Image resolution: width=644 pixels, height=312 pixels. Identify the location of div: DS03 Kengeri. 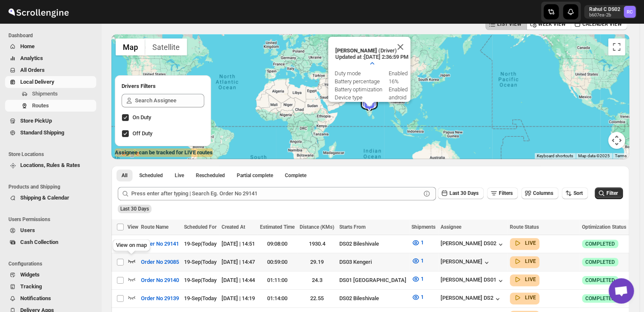
(373, 261).